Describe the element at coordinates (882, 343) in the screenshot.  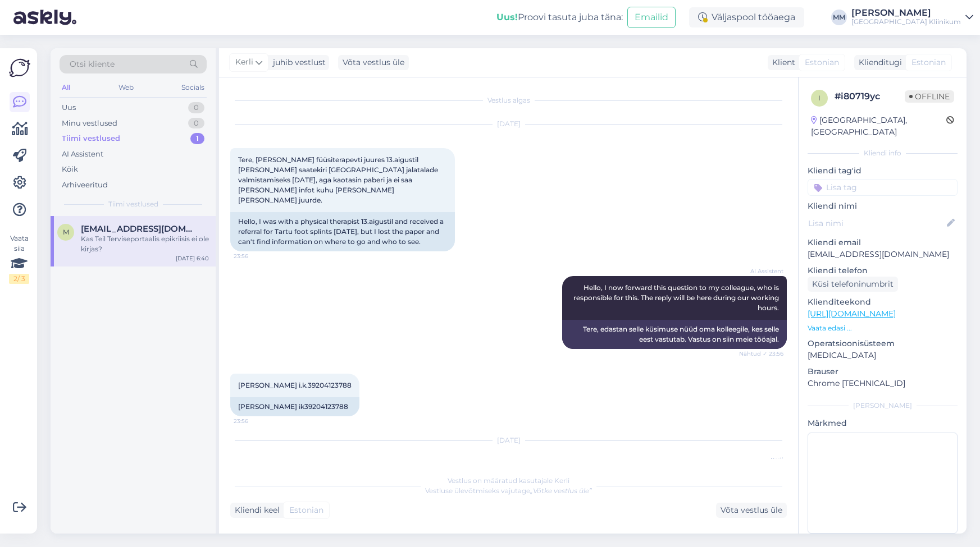
I see `p: Operatsioonisüsteem` at that location.